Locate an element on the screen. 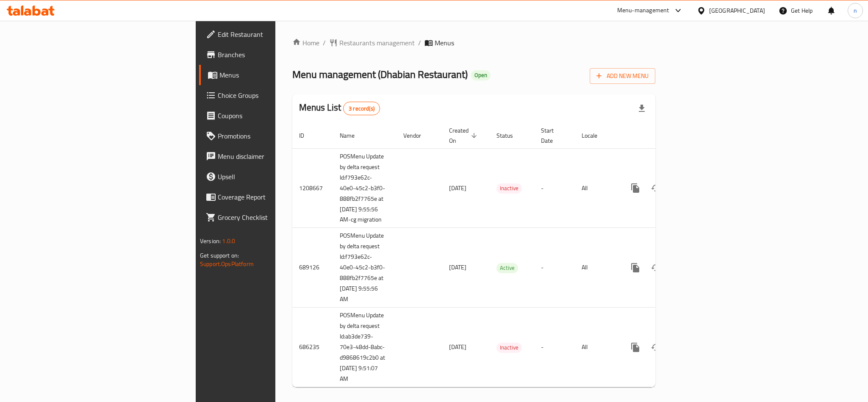 This screenshot has height=402, width=868. span: Created On is located at coordinates (464, 136).